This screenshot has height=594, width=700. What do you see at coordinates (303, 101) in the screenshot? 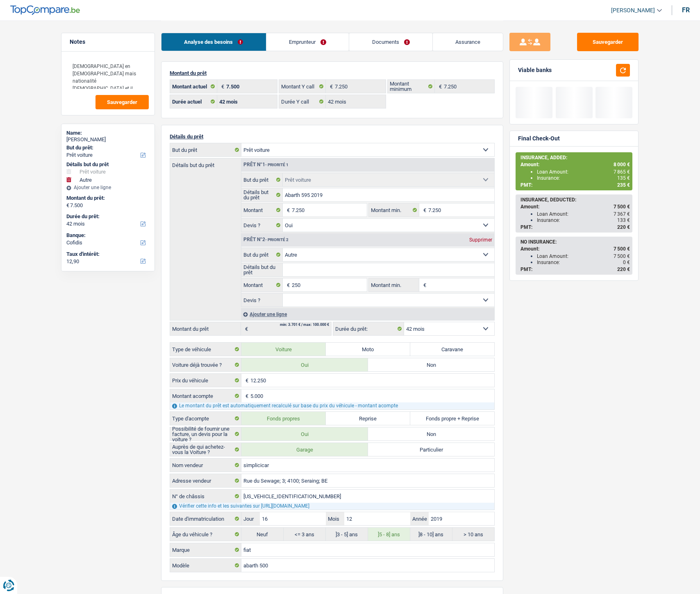
I see `label: Durée Y call` at bounding box center [303, 101].